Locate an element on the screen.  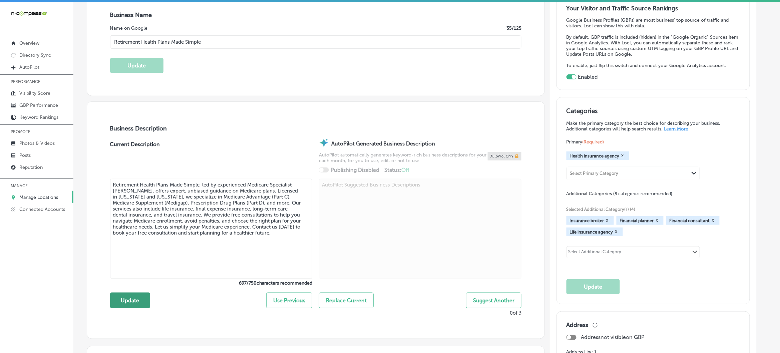
label: Current Description is located at coordinates (135, 160).